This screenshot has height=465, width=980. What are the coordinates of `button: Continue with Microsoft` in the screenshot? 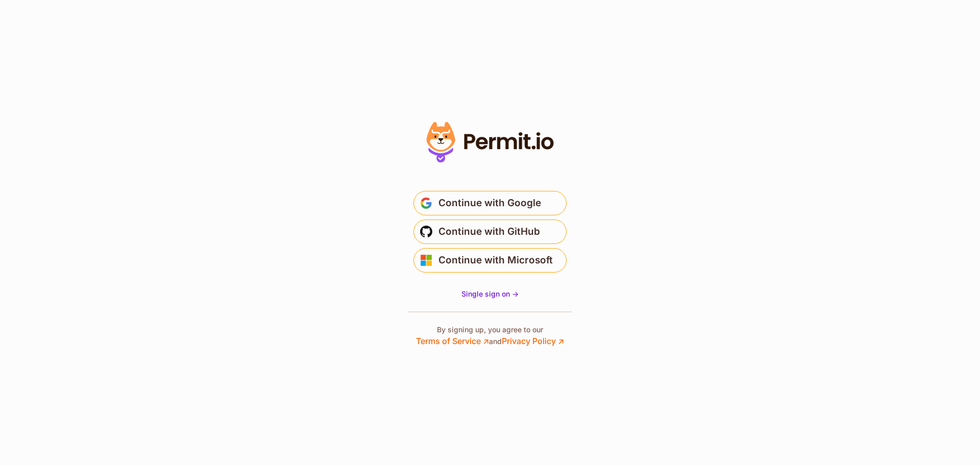 It's located at (490, 260).